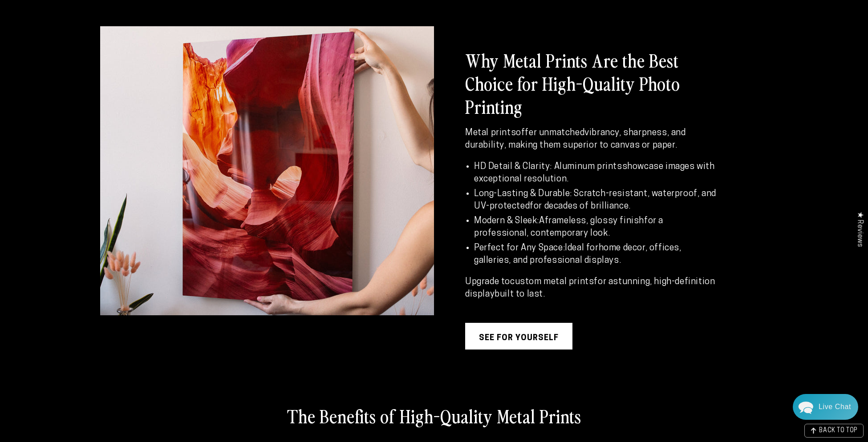  Describe the element at coordinates (99, 94) in the screenshot. I see `div: Aluminyze` at that location.